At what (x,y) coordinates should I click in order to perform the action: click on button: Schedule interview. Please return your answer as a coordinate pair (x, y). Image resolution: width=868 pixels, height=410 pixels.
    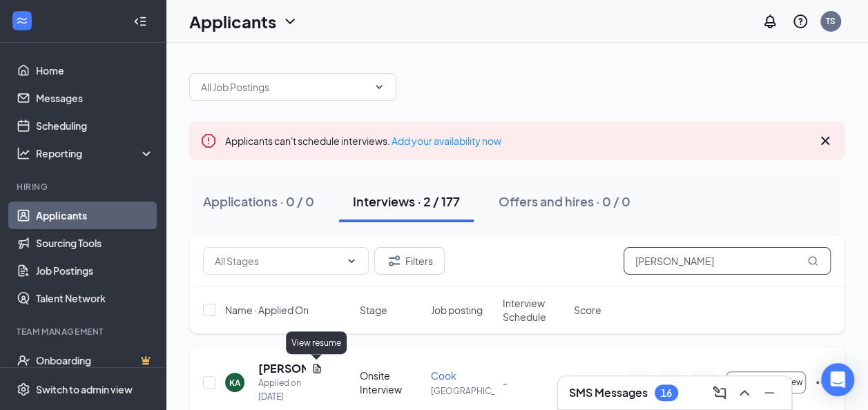
    Looking at the image, I should click on (766, 382).